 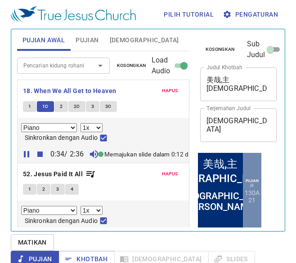 What do you see at coordinates (72, 189) in the screenshot?
I see `span: 4` at bounding box center [72, 189].